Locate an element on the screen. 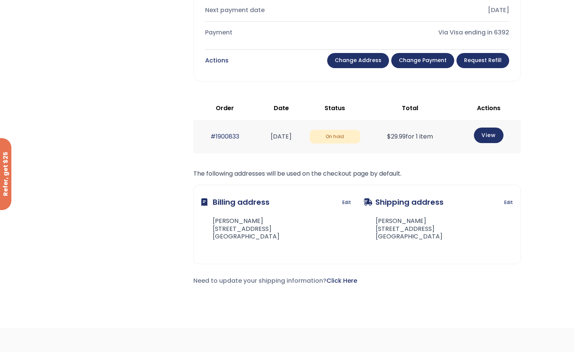 The image size is (574, 352). div: Next payment date is located at coordinates (278, 10).